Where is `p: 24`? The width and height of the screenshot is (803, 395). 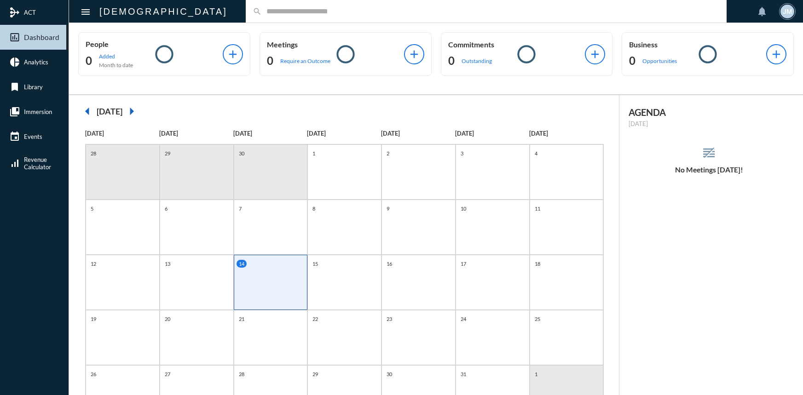 p: 24 is located at coordinates (464, 319).